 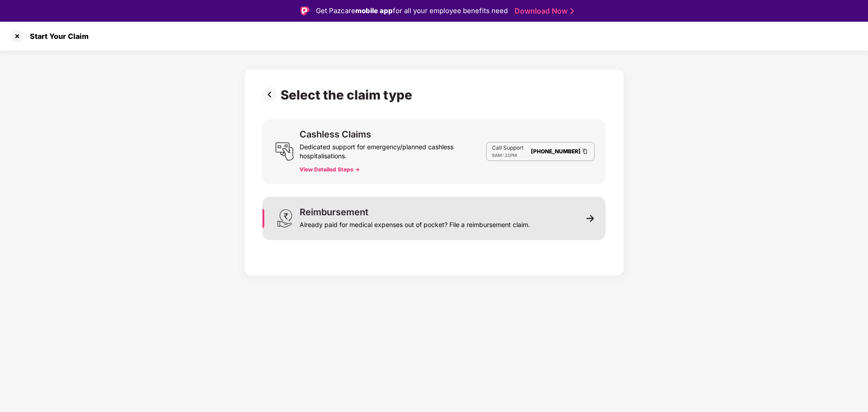 I want to click on div: Cashless Claims, so click(x=335, y=134).